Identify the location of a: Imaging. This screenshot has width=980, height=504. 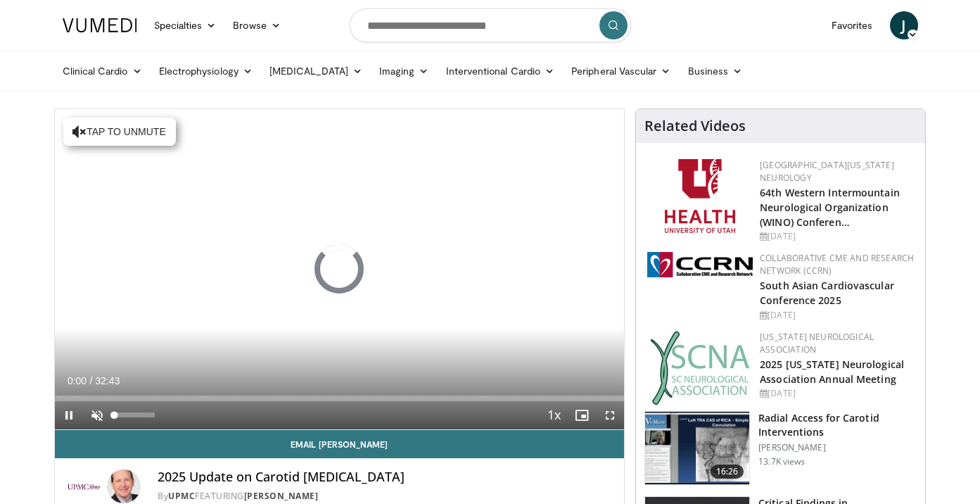
(404, 71).